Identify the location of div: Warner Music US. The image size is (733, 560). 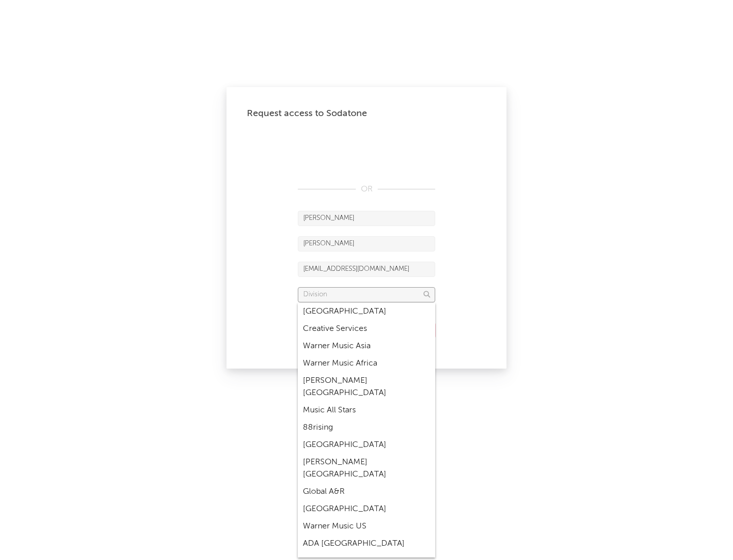
(366, 526).